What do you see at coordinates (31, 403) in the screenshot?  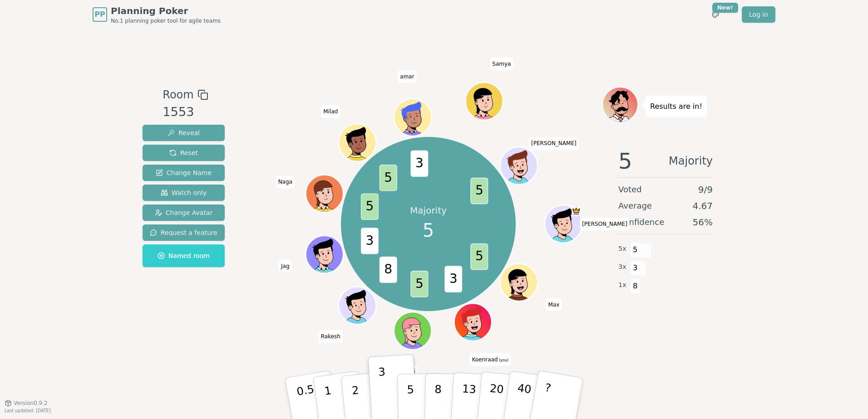 I see `span: Version 0.9.2` at bounding box center [31, 403].